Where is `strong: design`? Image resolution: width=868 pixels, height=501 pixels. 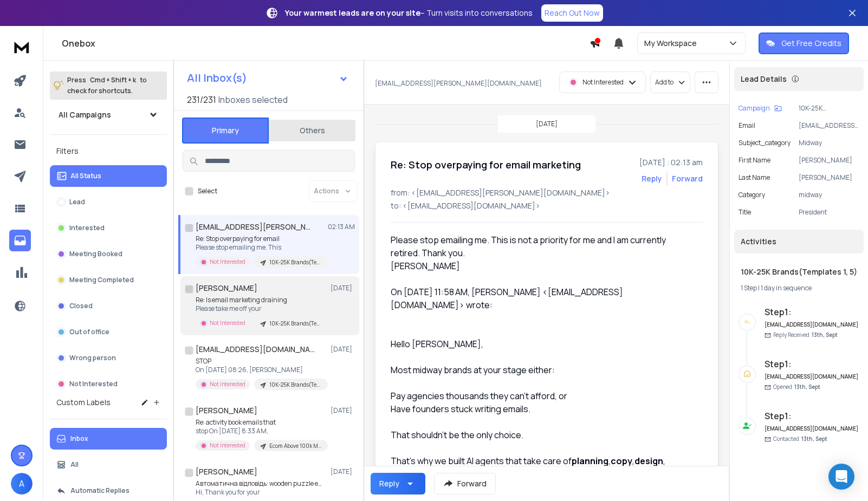 strong: design is located at coordinates (649, 461).